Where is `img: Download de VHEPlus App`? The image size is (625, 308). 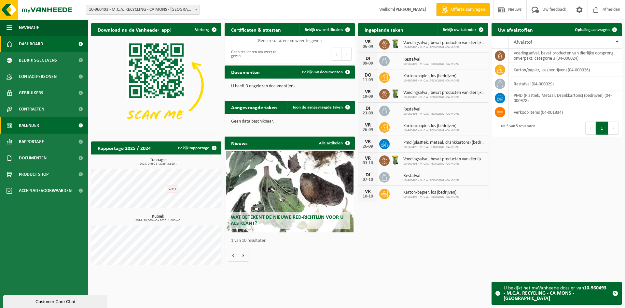
img: Download de VHEPlus App is located at coordinates (156, 85).